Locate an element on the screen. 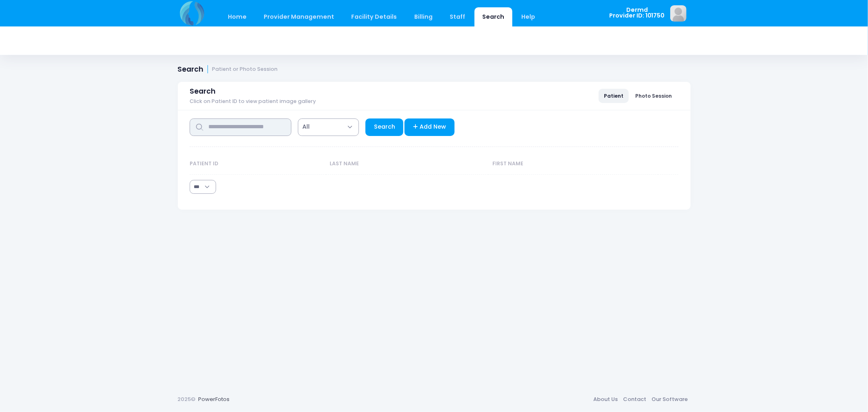  th: Last Name is located at coordinates (407, 164).